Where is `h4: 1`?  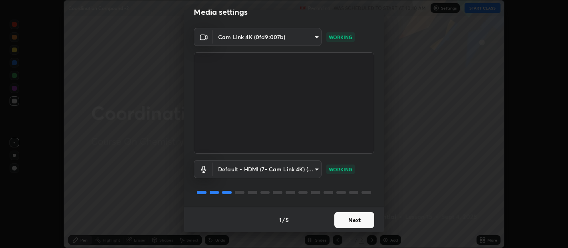
h4: 1 is located at coordinates (280, 220).